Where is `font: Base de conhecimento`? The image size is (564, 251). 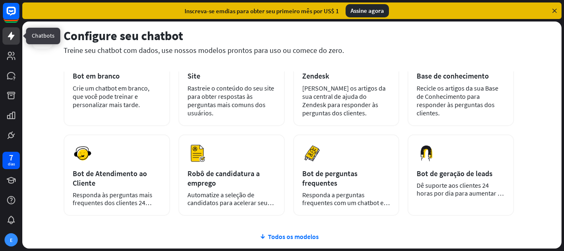
font: Base de conhecimento is located at coordinates (452, 76).